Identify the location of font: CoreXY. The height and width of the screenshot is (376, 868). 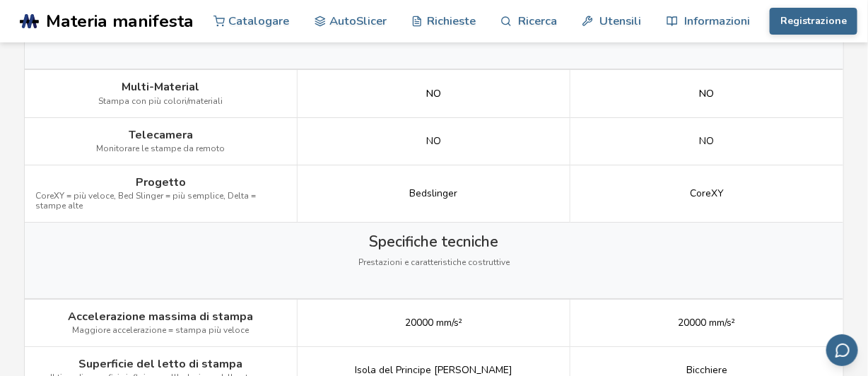
(707, 193).